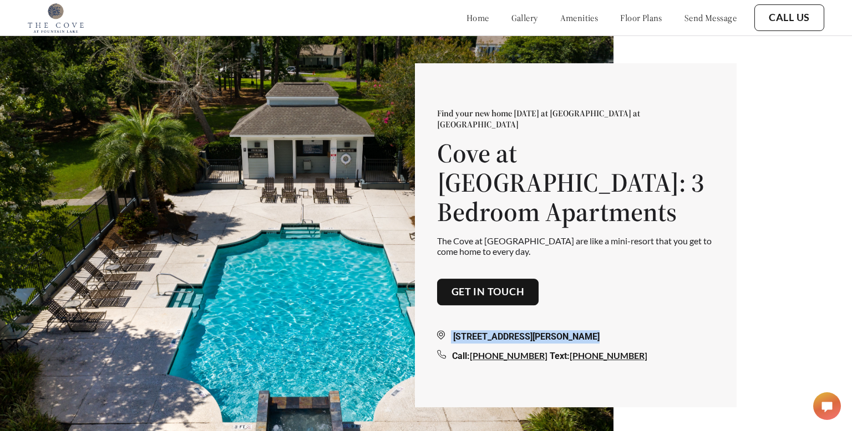 This screenshot has width=852, height=431. I want to click on a: floor plans, so click(641, 18).